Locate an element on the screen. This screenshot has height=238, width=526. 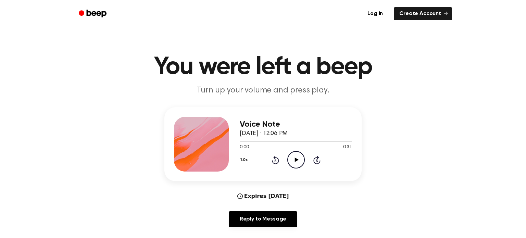
a: Create Account is located at coordinates (423, 14).